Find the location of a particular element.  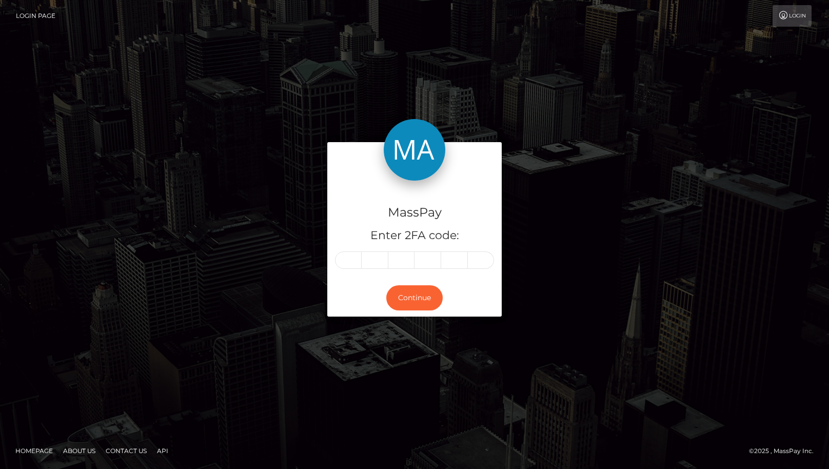

a: Homepage is located at coordinates (34, 450).